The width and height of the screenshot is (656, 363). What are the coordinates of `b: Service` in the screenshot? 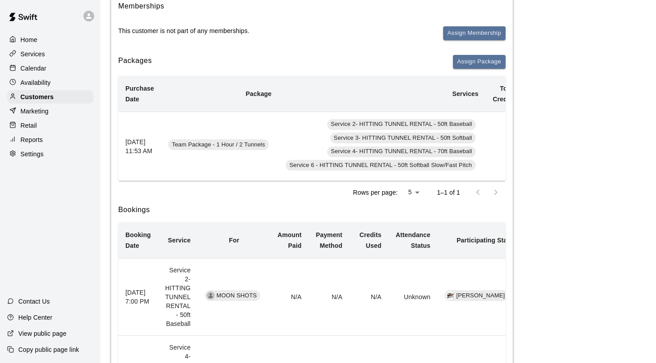 It's located at (179, 240).